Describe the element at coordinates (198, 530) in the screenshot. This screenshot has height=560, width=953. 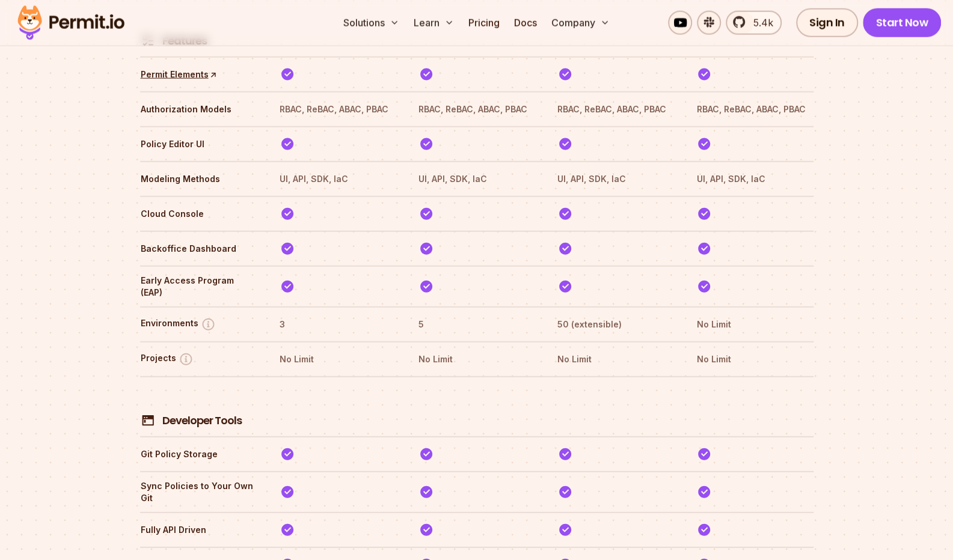
I see `th: Fully API Driven` at that location.